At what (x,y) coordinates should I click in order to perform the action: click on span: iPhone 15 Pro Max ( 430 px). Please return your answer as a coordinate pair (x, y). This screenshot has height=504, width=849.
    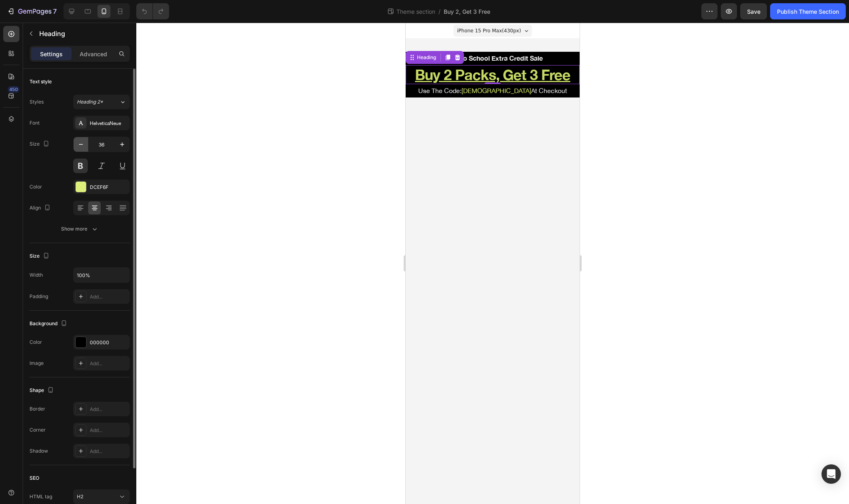
    Looking at the image, I should click on (83, 8).